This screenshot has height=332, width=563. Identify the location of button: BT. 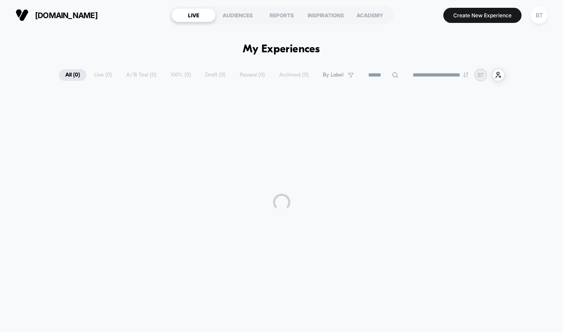
(538, 15).